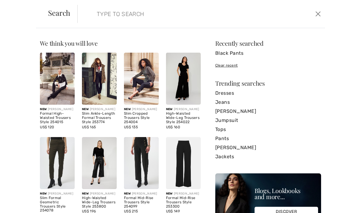  What do you see at coordinates (99, 202) in the screenshot?
I see `div: High-Waisted Wide-Leg Trousers Style 253800` at bounding box center [99, 202].